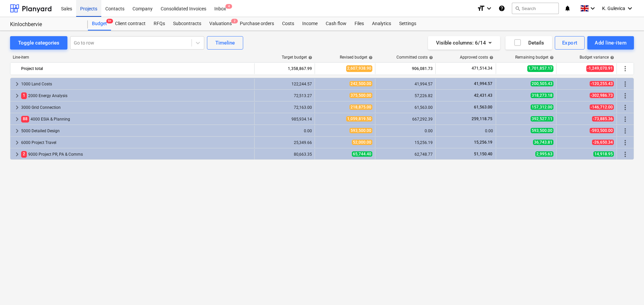 Image resolution: width=644 pixels, height=305 pixels. What do you see at coordinates (38, 43) in the screenshot?
I see `button: Toggle categories` at bounding box center [38, 43].